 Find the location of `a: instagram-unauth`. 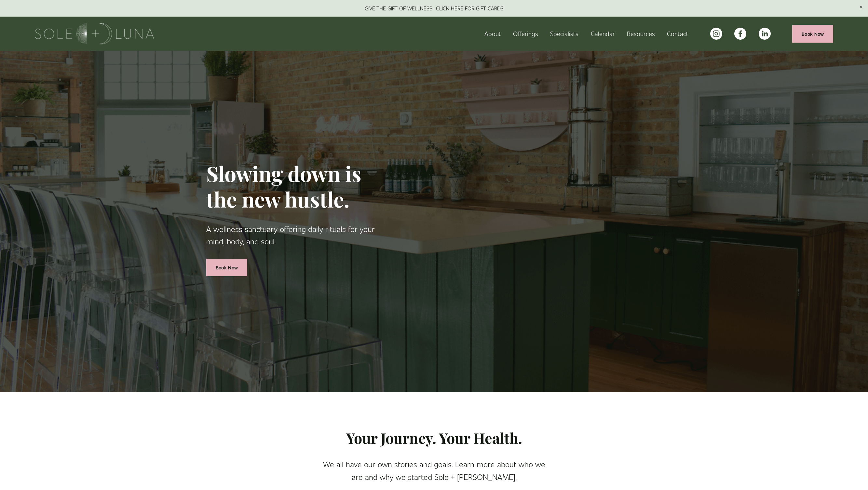

a: instagram-unauth is located at coordinates (717, 33).